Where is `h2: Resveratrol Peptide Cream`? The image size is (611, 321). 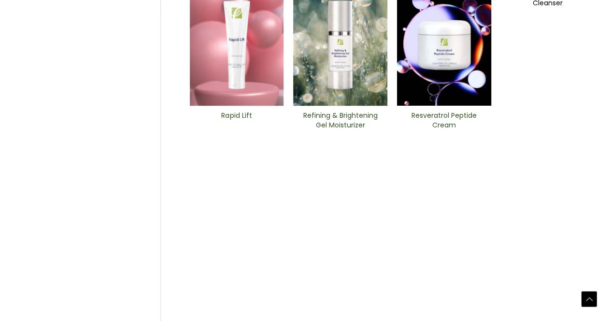
h2: Resveratrol Peptide Cream is located at coordinates (444, 120).